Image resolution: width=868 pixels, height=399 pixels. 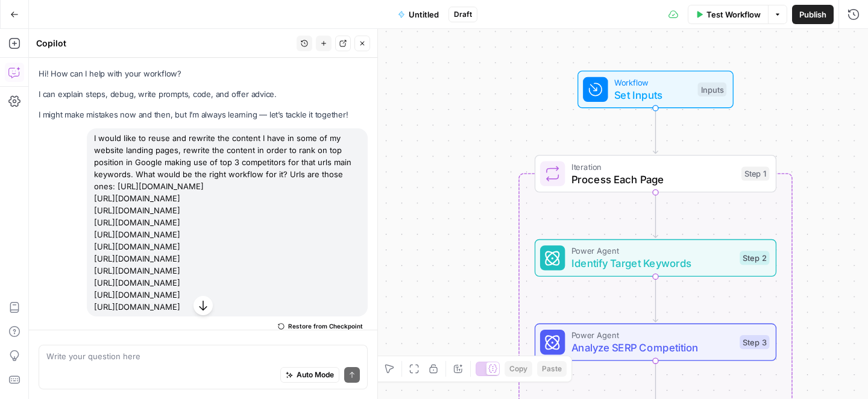 What do you see at coordinates (315, 374) in the screenshot?
I see `span: Auto Mode` at bounding box center [315, 374].